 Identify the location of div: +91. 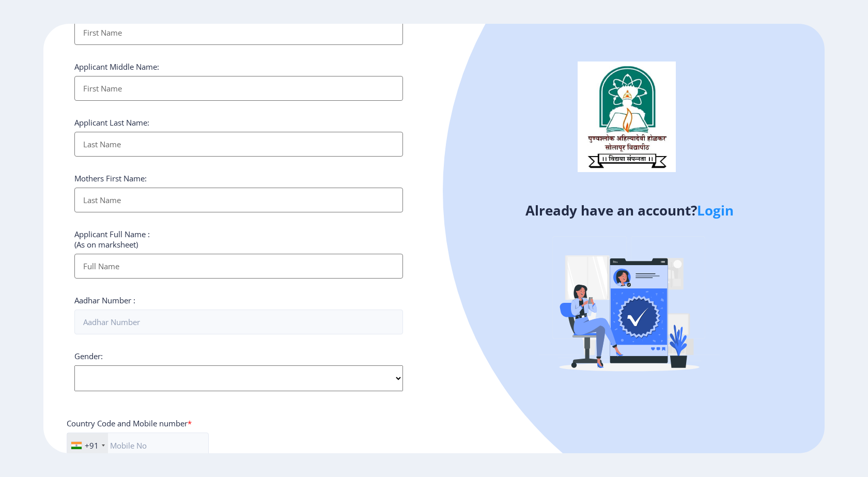
(92, 446).